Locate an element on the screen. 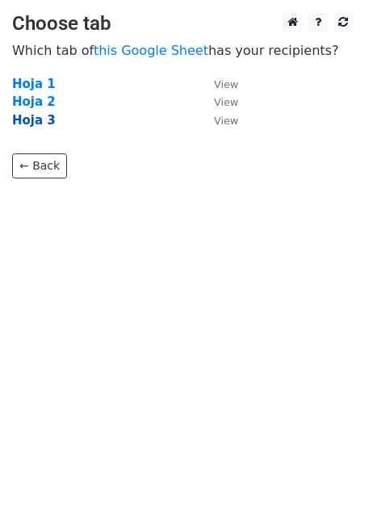 Image resolution: width=365 pixels, height=520 pixels. a: Hoja 1 is located at coordinates (34, 84).